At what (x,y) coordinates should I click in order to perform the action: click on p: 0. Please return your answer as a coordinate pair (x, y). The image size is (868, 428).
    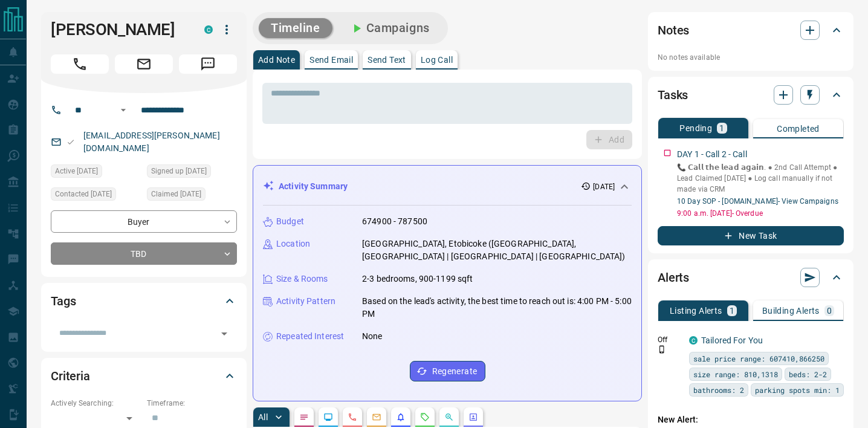
    Looking at the image, I should click on (829, 311).